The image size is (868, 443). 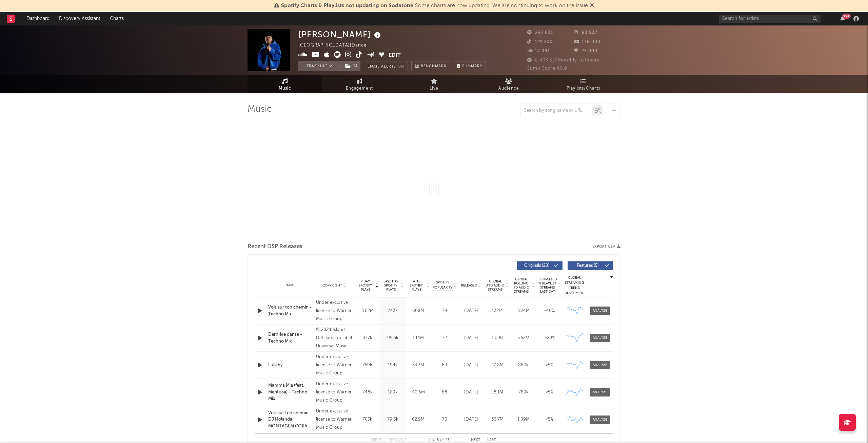 I want to click on span: Spotify Popularity, so click(x=443, y=285).